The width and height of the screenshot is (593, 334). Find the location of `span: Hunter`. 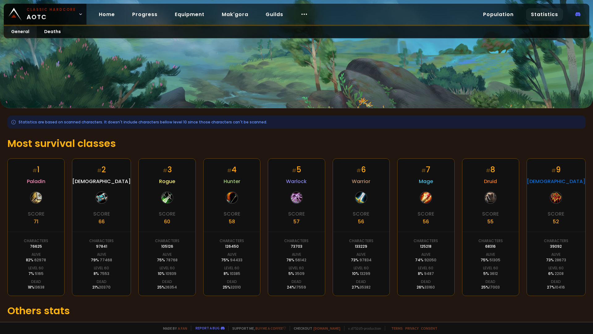

span: Hunter is located at coordinates (232, 181).